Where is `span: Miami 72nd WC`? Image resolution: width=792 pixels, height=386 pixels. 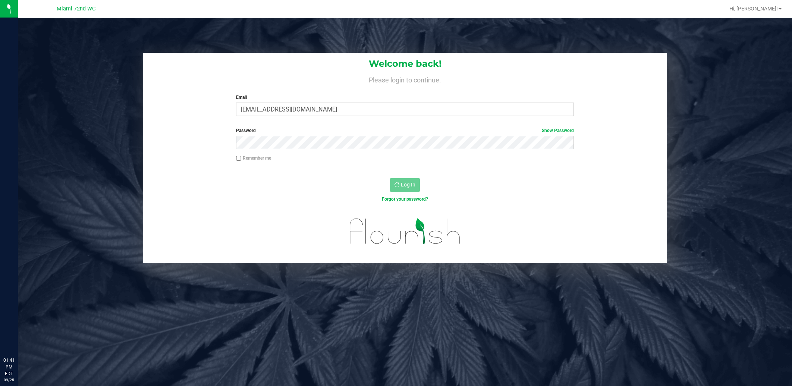
span: Miami 72nd WC is located at coordinates (76, 9).